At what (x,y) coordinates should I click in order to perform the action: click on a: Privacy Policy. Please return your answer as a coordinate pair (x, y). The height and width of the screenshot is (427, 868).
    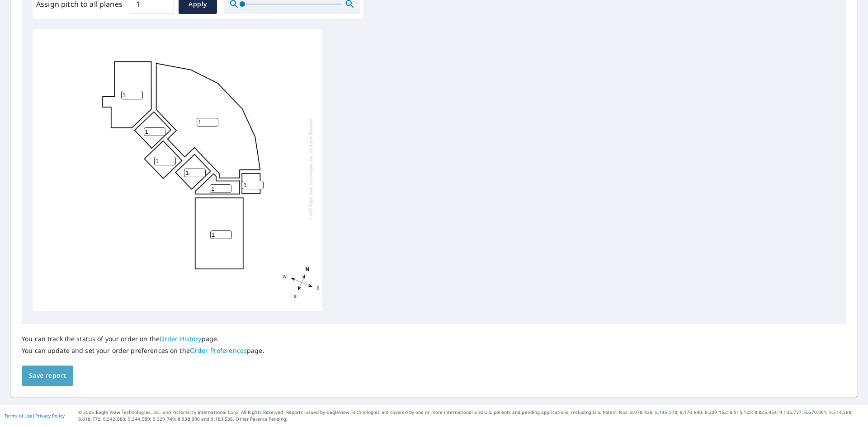
    Looking at the image, I should click on (50, 416).